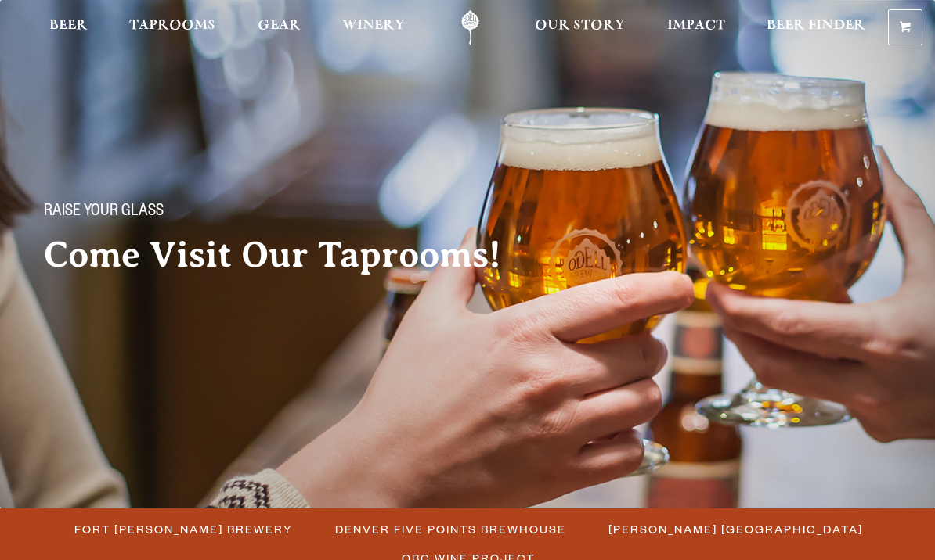 Image resolution: width=935 pixels, height=560 pixels. What do you see at coordinates (68, 27) in the screenshot?
I see `a: Beer` at bounding box center [68, 27].